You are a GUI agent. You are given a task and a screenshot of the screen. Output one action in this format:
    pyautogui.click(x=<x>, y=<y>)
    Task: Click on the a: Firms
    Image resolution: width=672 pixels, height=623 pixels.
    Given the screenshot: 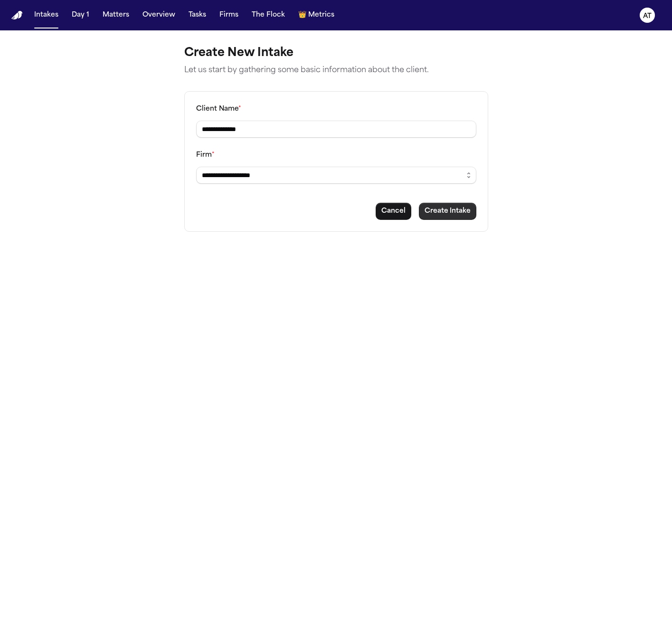 What is the action you would take?
    pyautogui.click(x=229, y=15)
    